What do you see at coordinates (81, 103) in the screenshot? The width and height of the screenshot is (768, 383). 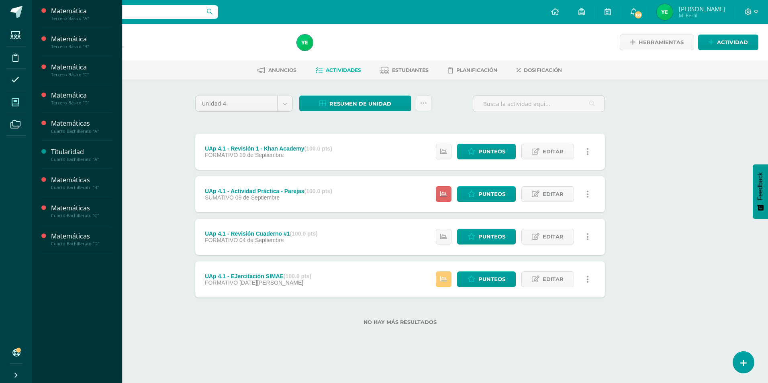 I see `div: Tercero Básico "D"` at bounding box center [81, 103].